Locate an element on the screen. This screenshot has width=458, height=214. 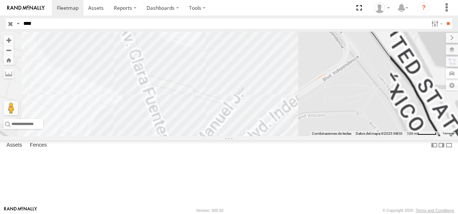
img: rand-logo.svg is located at coordinates (26, 8).